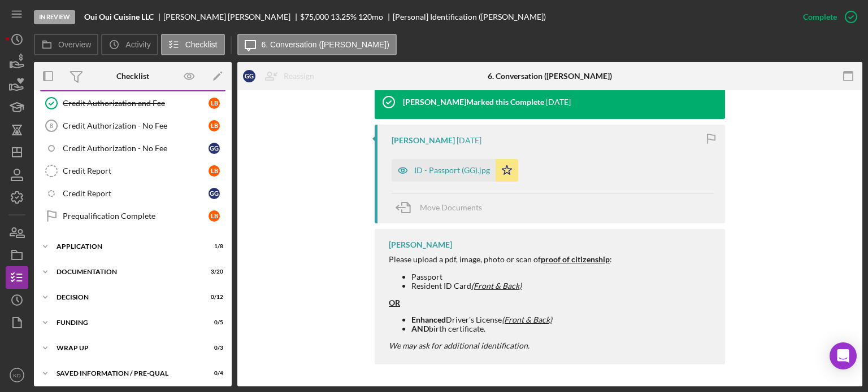 Image resolution: width=868 pixels, height=392 pixels. Describe the element at coordinates (133, 148) in the screenshot. I see `a: Credit Authorization - No FeeGG` at that location.